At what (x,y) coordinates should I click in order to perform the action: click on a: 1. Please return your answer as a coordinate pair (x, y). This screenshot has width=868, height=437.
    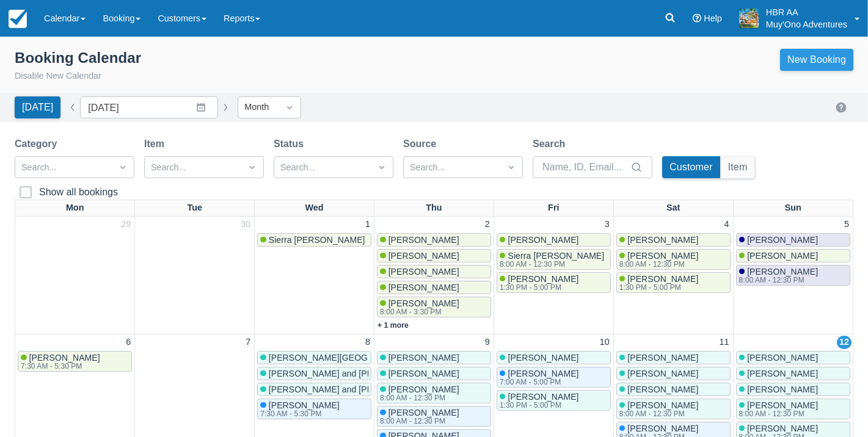
    Looking at the image, I should click on (368, 224).